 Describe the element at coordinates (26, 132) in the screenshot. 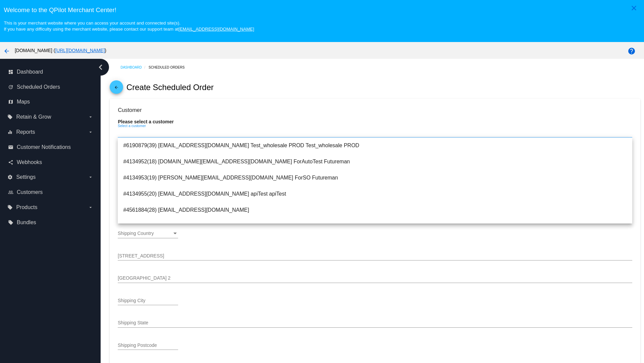

I see `span: Reports` at that location.